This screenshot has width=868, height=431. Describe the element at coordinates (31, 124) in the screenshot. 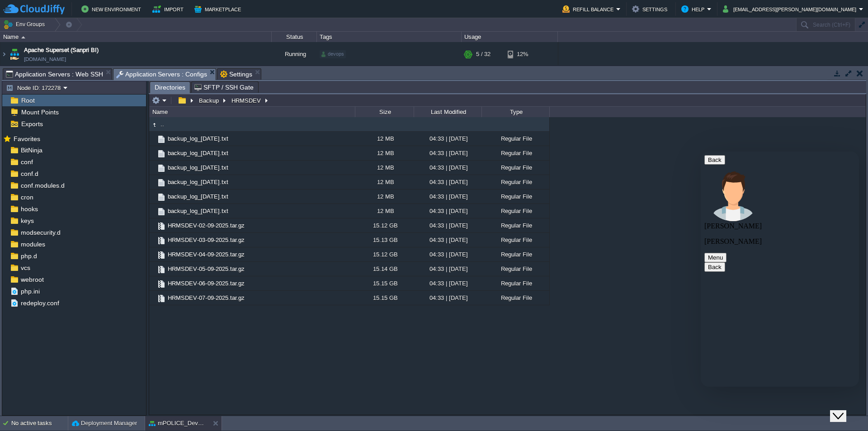

I see `span: Exports` at that location.